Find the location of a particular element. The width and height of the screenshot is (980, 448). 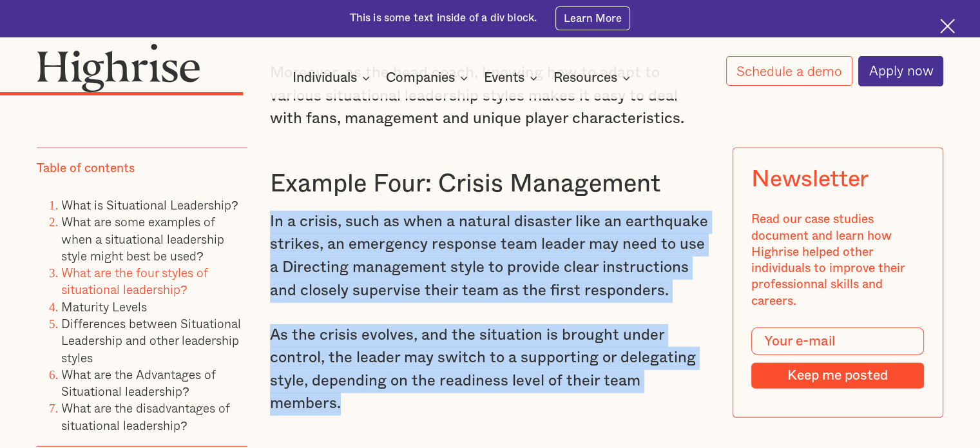

p: As the crisis evolves, and the situation is brought under control, the leader may switch to a sup... is located at coordinates (490, 370).